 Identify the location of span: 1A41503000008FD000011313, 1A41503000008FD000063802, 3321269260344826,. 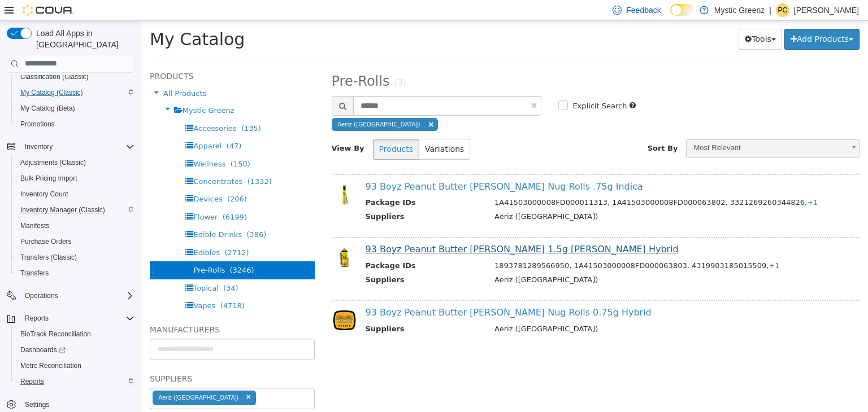
(515, 181).